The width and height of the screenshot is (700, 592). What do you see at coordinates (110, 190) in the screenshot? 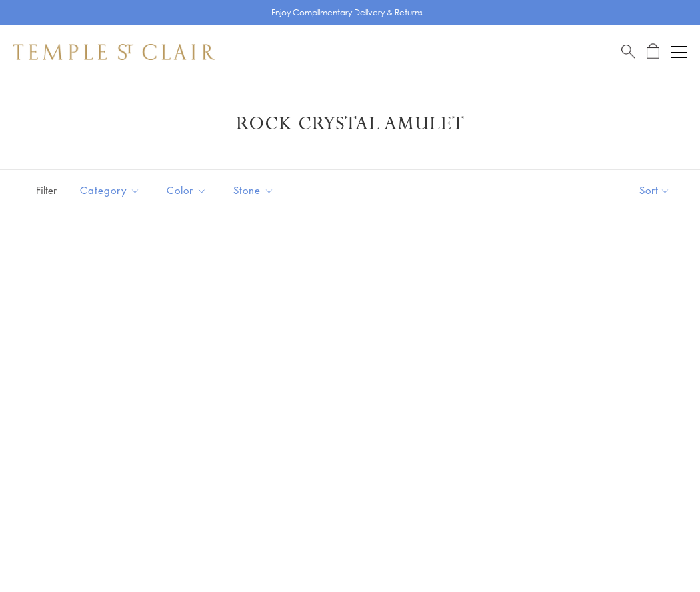
I see `button: Category` at bounding box center [110, 190].